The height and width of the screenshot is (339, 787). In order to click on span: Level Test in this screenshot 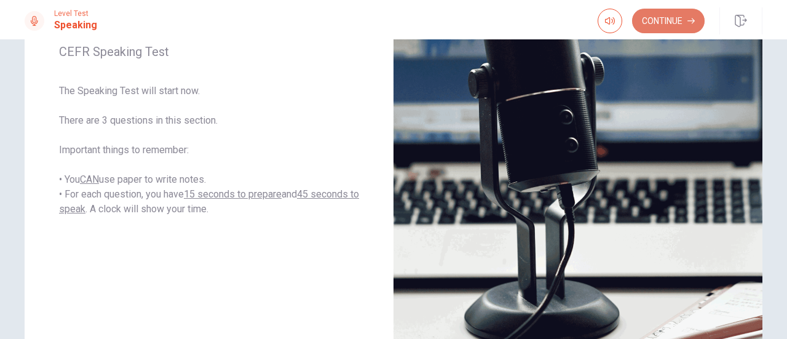, I will do `click(76, 14)`.